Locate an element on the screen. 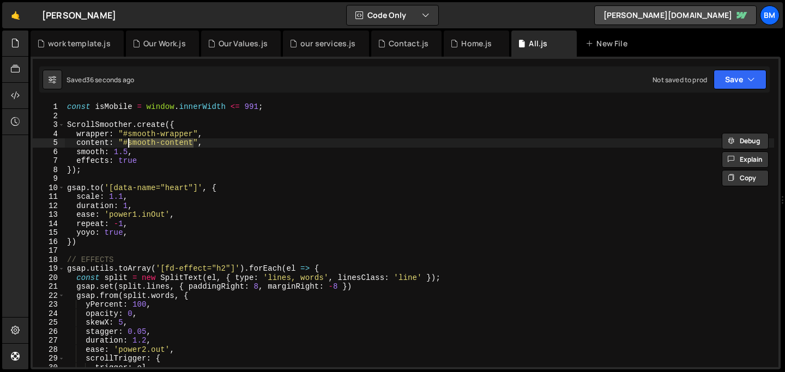 This screenshot has height=372, width=785. div: 27 is located at coordinates (49, 341).